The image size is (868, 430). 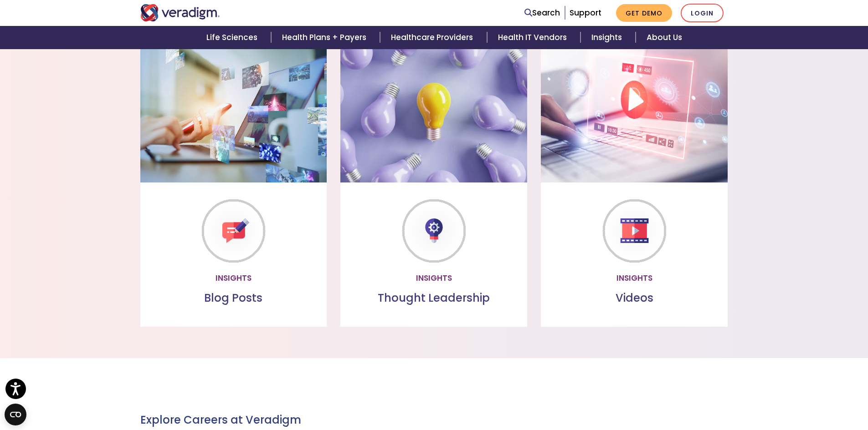 What do you see at coordinates (607, 37) in the screenshot?
I see `a: Insights` at bounding box center [607, 37].